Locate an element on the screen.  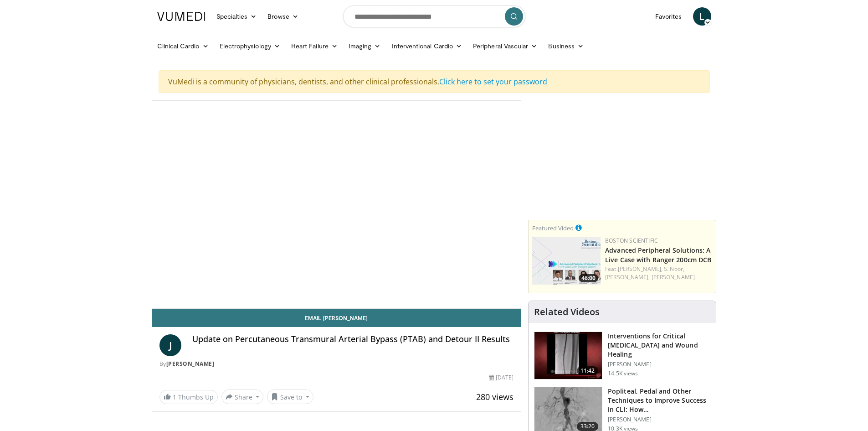
a: Electrophysiology is located at coordinates (250, 46).